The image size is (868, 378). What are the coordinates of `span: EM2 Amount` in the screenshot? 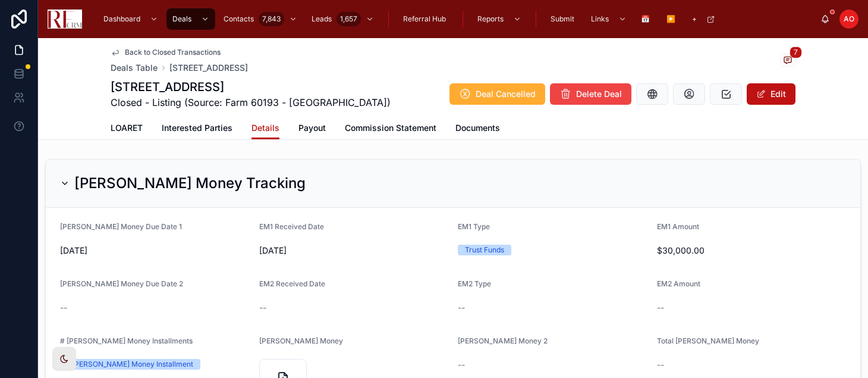 It's located at (678, 283).